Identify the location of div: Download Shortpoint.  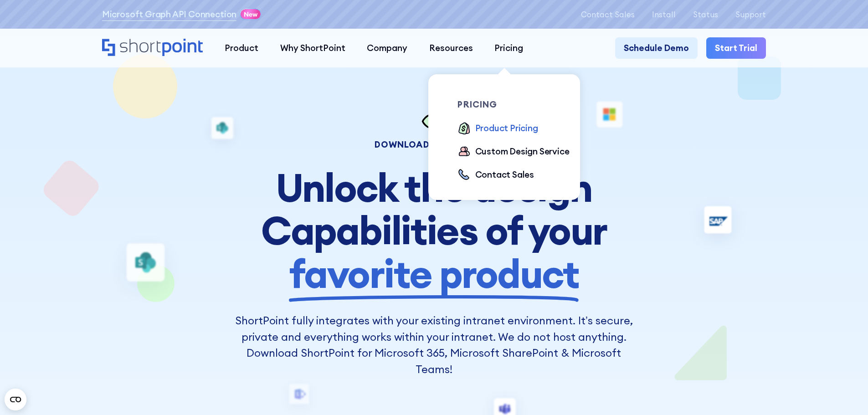
(433, 145).